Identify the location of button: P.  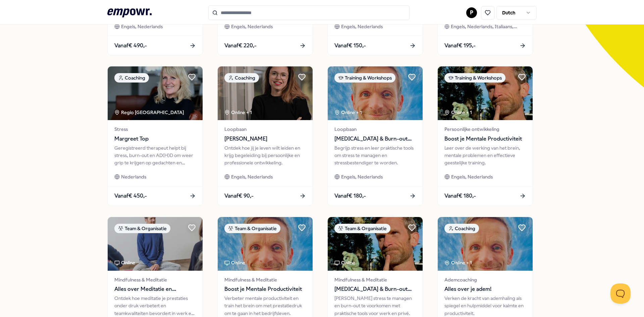
(471, 13).